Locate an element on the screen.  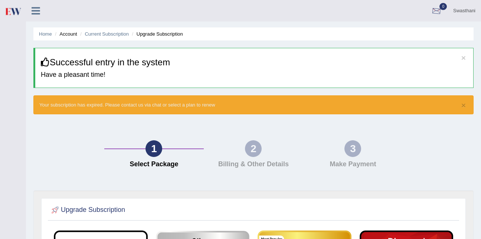
span: 0 is located at coordinates (443, 6).